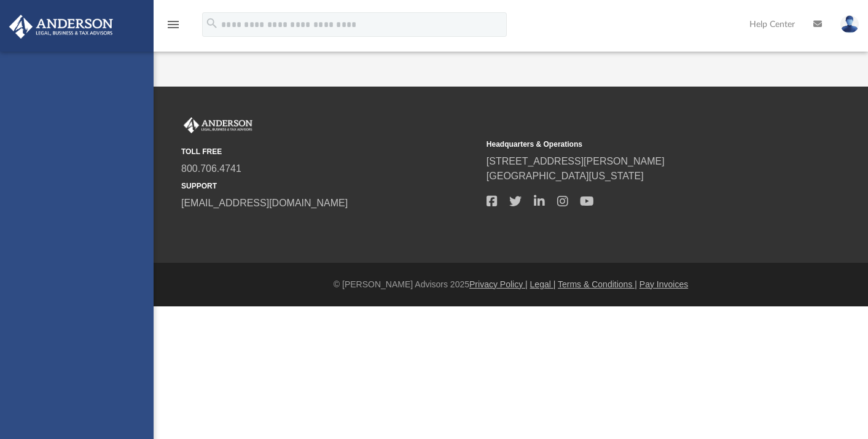  I want to click on a: 800.706.4741, so click(211, 168).